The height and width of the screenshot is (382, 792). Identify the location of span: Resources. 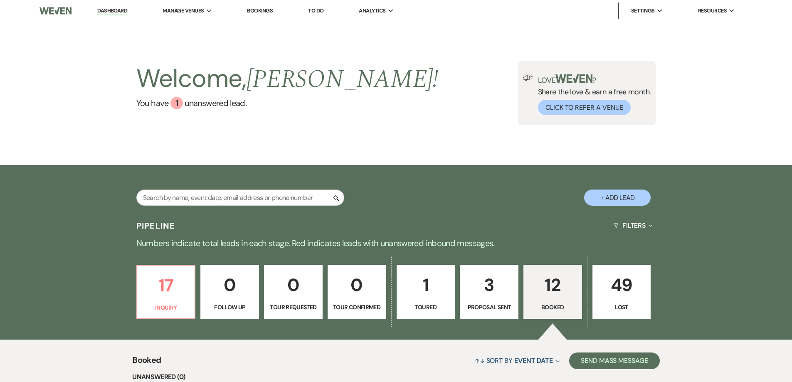
(713, 11).